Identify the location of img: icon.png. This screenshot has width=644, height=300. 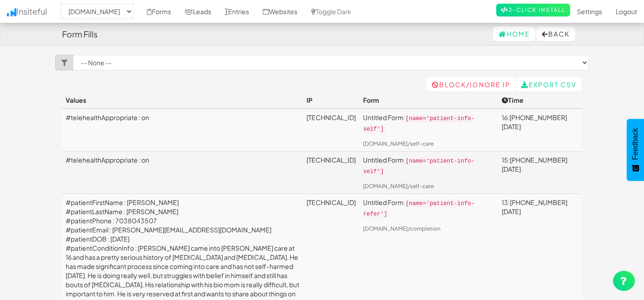
(11, 13).